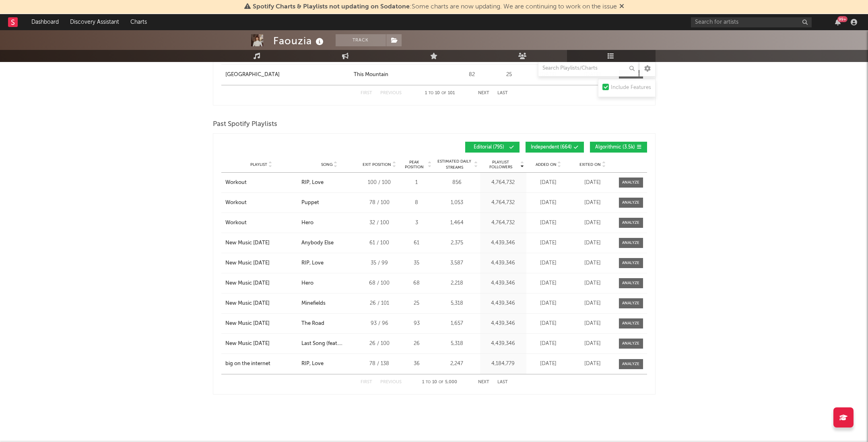 This screenshot has width=868, height=442. I want to click on input: Search for artists, so click(751, 22).